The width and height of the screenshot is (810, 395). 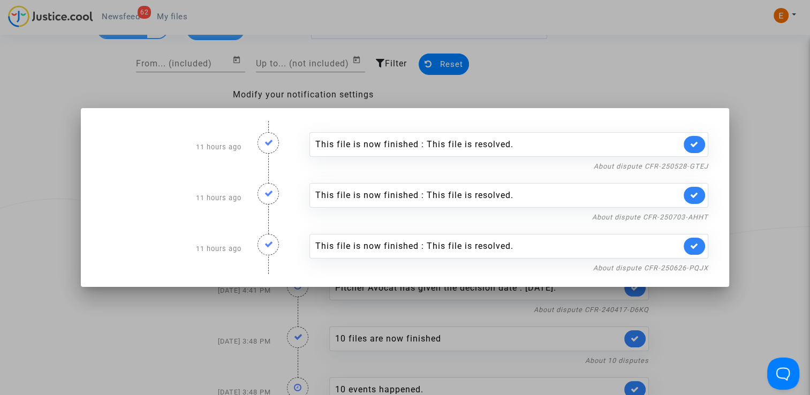 I want to click on a: About dispute CFR-250528-GTEJ, so click(x=651, y=166).